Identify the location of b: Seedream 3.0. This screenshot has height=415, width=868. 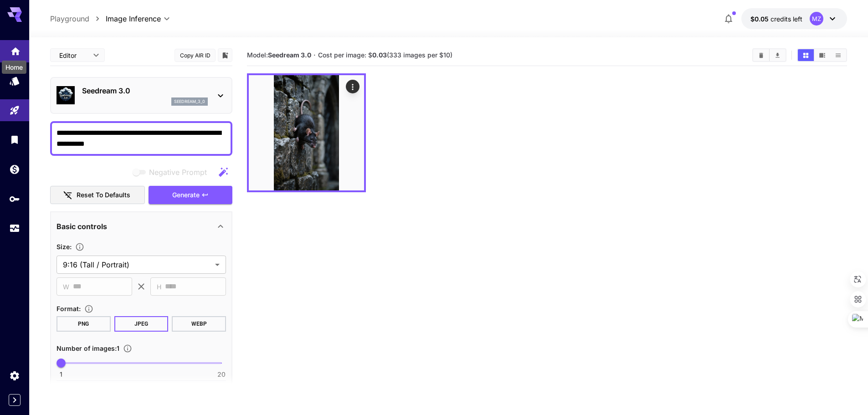
(289, 55).